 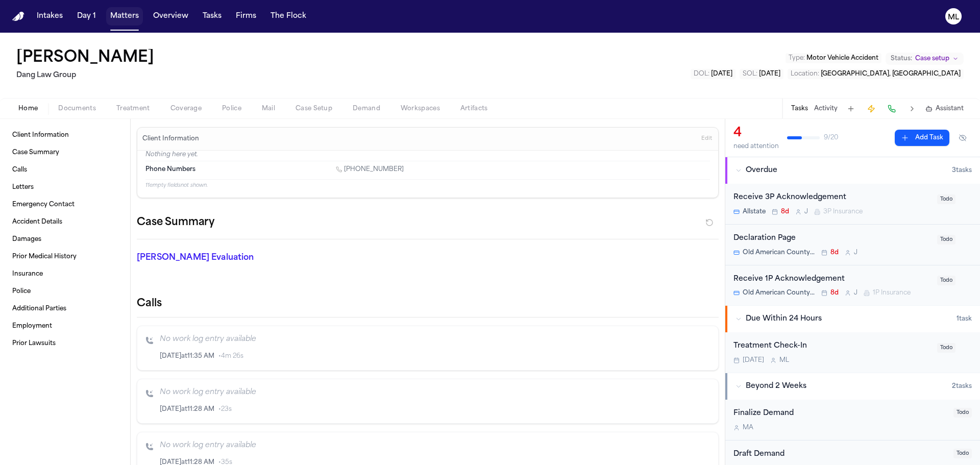 I want to click on h2: Dang Law Group, so click(x=87, y=75).